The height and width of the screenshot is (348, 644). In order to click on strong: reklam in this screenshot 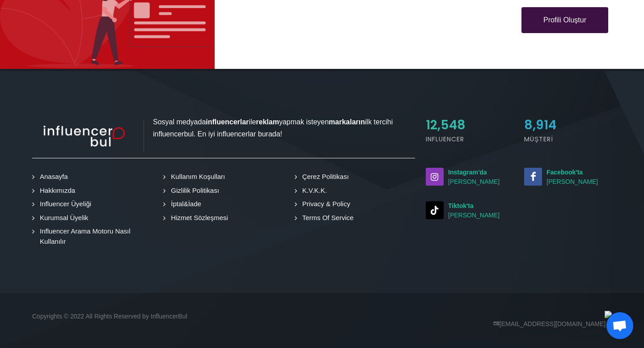, I will do `click(268, 121)`.